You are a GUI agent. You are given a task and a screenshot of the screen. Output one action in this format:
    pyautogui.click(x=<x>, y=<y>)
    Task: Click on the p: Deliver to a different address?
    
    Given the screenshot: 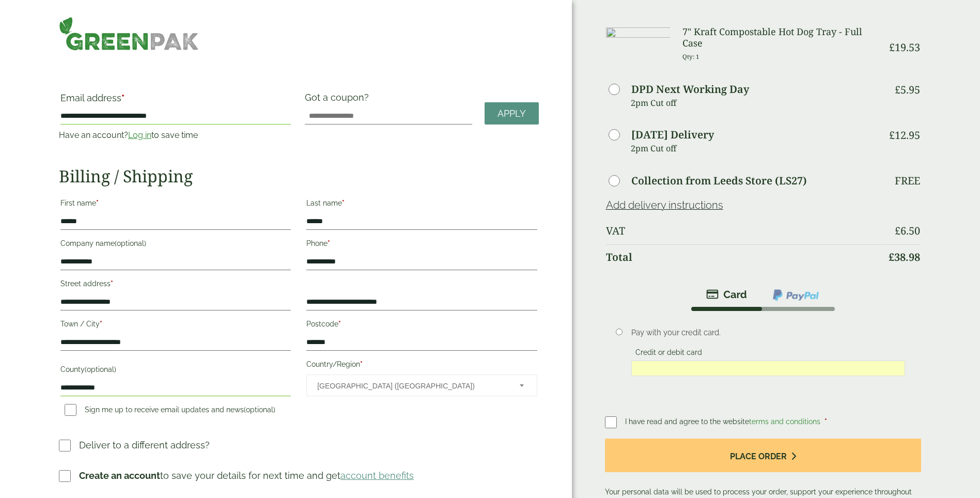 What is the action you would take?
    pyautogui.click(x=145, y=445)
    